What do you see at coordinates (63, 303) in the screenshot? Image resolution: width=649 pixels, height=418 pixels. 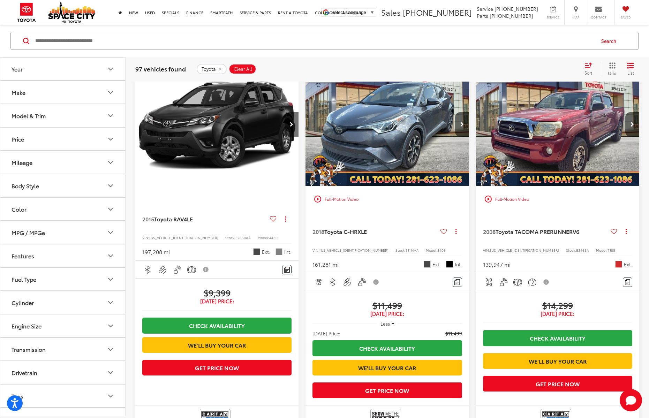 I see `button: CylinderCylinder` at bounding box center [63, 303].